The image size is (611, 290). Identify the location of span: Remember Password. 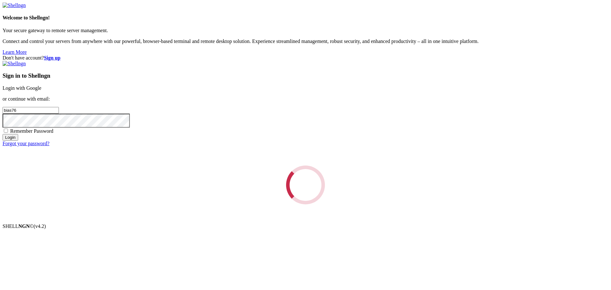
(32, 131).